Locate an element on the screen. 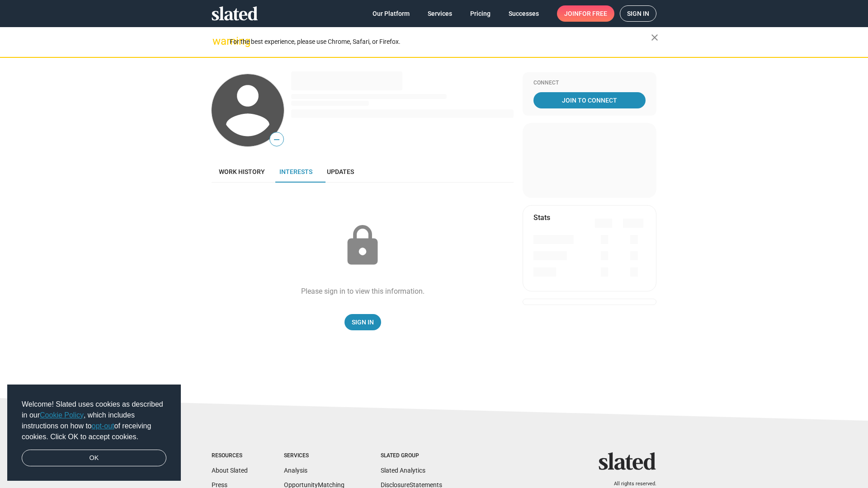 This screenshot has height=488, width=868. span: Sign in is located at coordinates (638, 13).